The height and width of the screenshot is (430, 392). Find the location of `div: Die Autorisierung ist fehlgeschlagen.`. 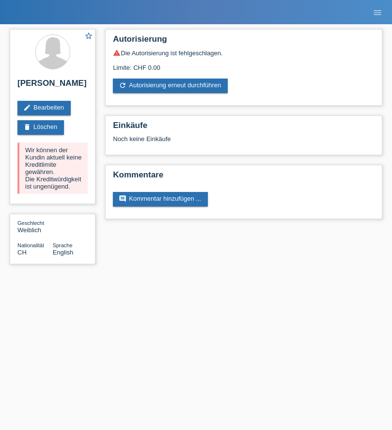

div: Die Autorisierung ist fehlgeschlagen. is located at coordinates (244, 53).